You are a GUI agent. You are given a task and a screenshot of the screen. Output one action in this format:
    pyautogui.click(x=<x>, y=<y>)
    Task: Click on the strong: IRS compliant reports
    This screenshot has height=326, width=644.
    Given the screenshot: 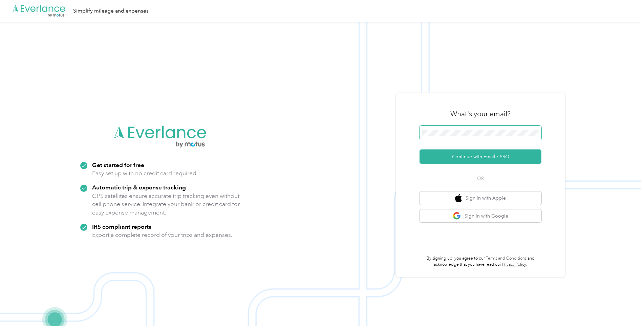 What is the action you would take?
    pyautogui.click(x=122, y=226)
    